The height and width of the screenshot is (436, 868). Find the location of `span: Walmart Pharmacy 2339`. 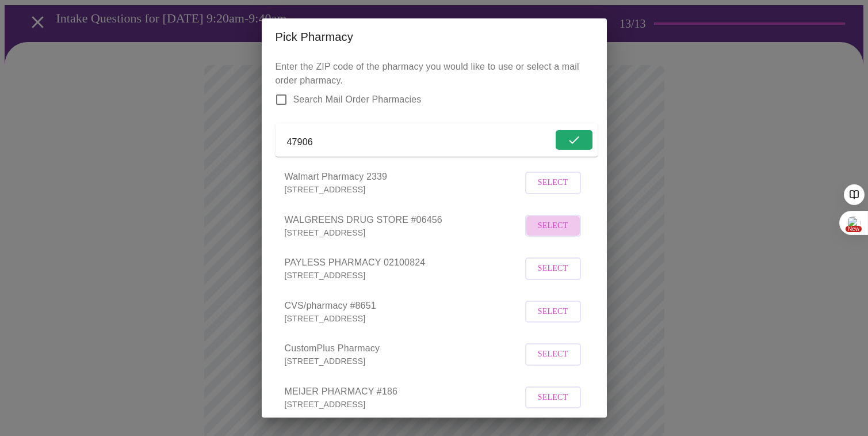

span: Walmart Pharmacy 2339 is located at coordinates (403, 177).